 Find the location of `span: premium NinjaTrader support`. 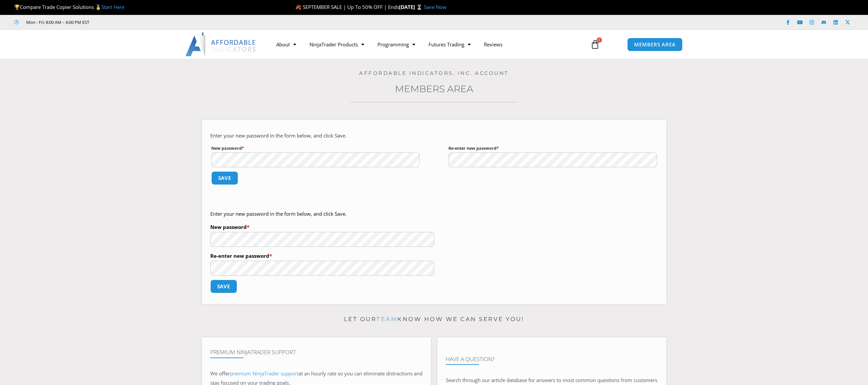

span: premium NinjaTrader support is located at coordinates (264, 373).